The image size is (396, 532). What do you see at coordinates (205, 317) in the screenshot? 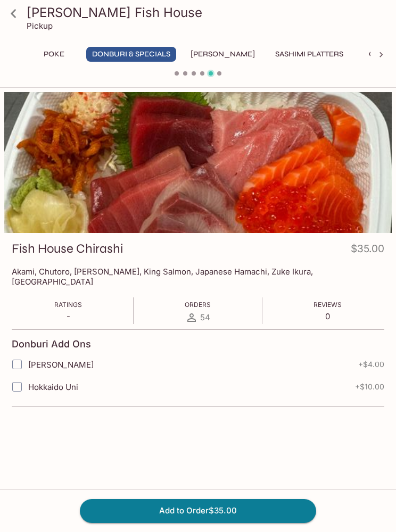
I see `span: 54` at bounding box center [205, 317].